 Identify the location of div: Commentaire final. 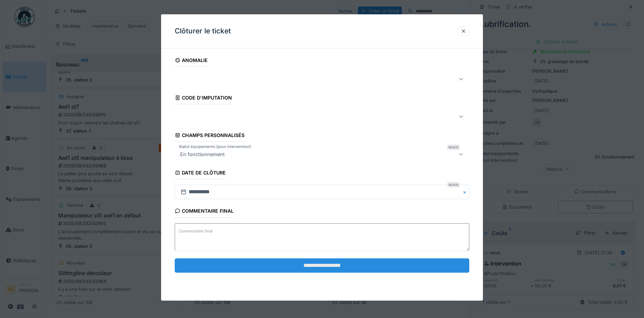
(204, 211).